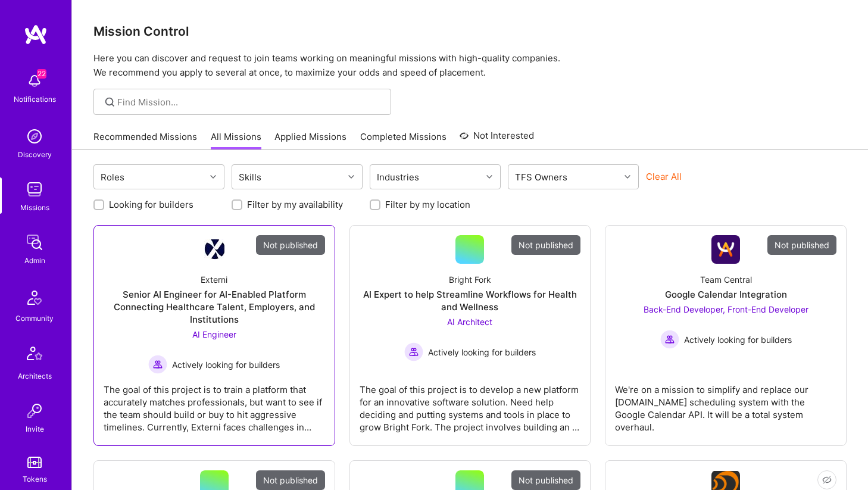  What do you see at coordinates (726, 309) in the screenshot?
I see `span: Back-End Developer, Front-End Developer` at bounding box center [726, 309].